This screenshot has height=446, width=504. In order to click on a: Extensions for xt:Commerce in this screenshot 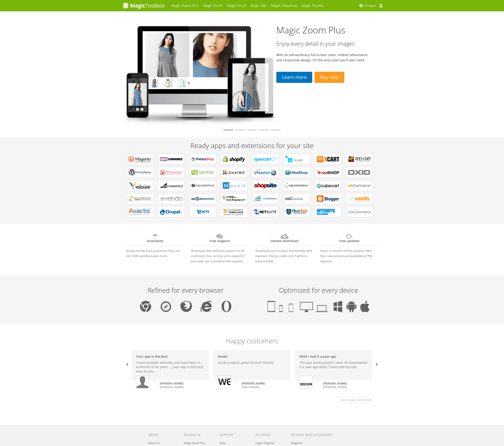, I will do `click(360, 186)`.